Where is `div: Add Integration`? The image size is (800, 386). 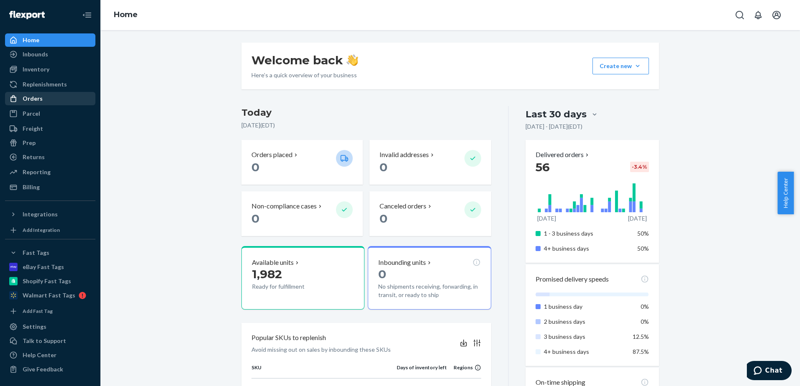
div: Add Integration is located at coordinates (41, 230).